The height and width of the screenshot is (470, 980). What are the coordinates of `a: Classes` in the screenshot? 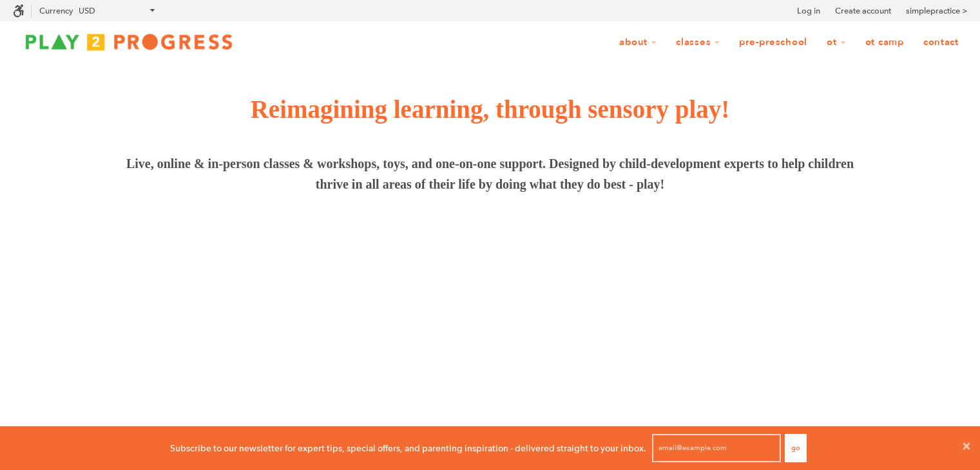 It's located at (697, 43).